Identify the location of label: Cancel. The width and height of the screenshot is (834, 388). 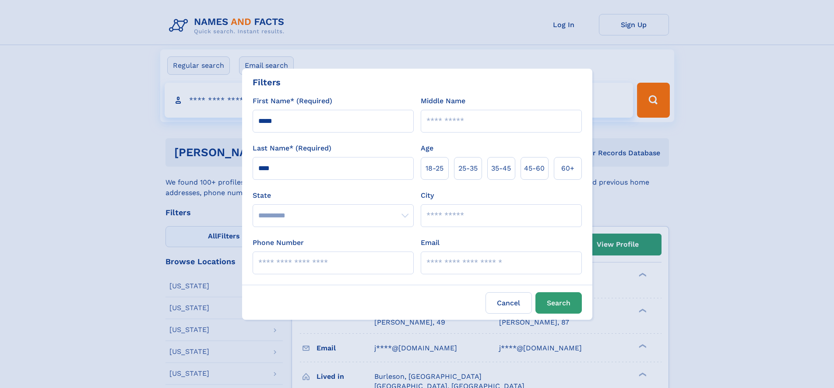
(509, 303).